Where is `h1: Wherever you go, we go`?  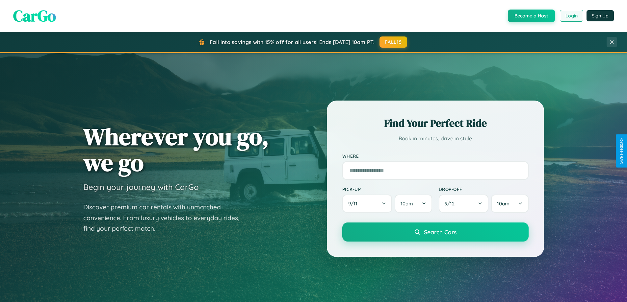
h1: Wherever you go, we go is located at coordinates (176, 150).